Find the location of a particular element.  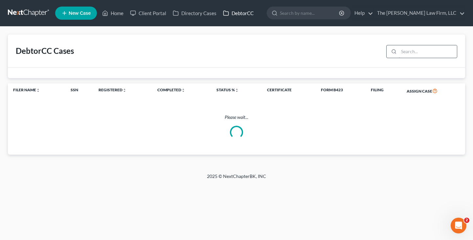

input: Search by name... is located at coordinates (310, 13).